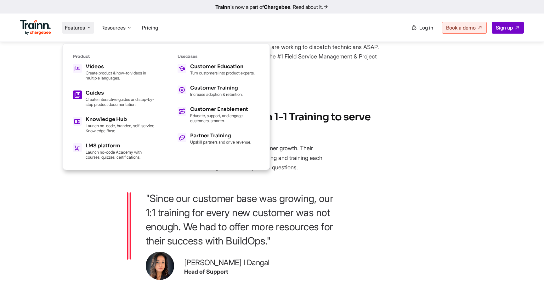 Image resolution: width=544 pixels, height=301 pixels. Describe the element at coordinates (114, 125) in the screenshot. I see `a: Knowledge Hub Launch no-code, branded, self-service Knowledge Base.` at that location.